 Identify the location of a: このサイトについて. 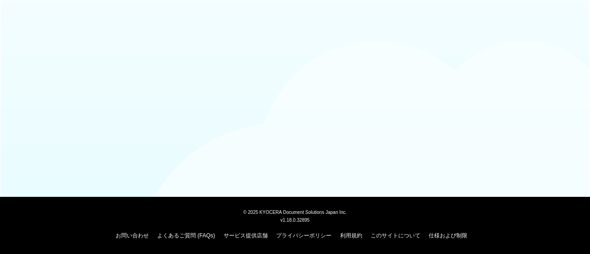
(395, 235).